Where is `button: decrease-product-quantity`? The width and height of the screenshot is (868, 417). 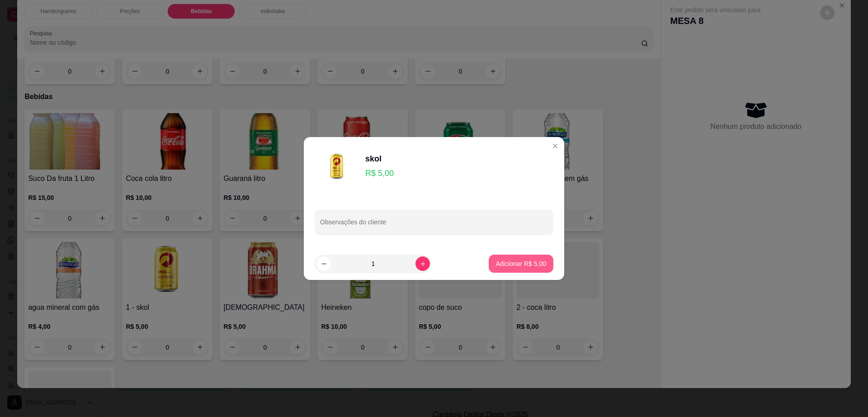
button: decrease-product-quantity is located at coordinates (324, 264).